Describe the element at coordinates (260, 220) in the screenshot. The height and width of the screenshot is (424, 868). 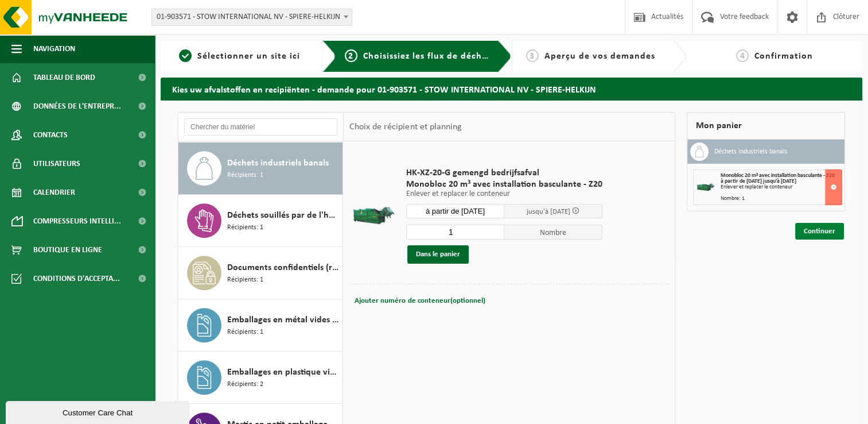
I see `button: Déchets souillés par de l'huile Récipients: 1` at that location.